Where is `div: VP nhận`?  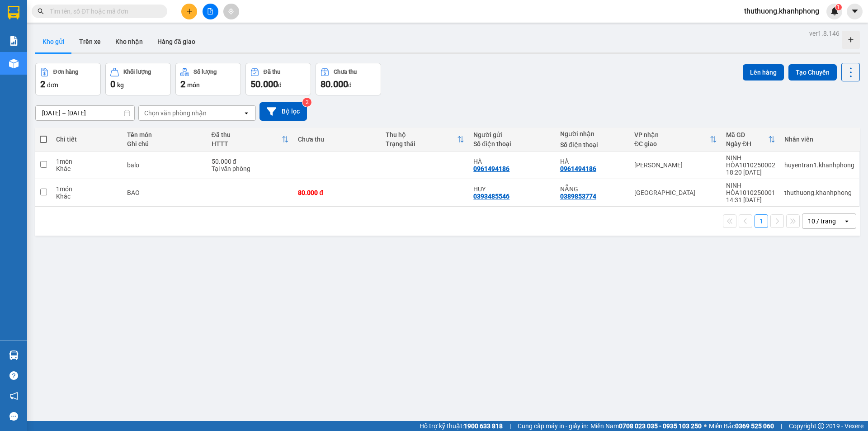
div: VP nhận is located at coordinates (672, 135).